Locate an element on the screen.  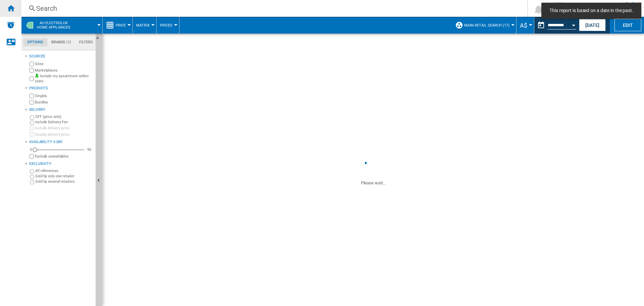
label: Include delivery price is located at coordinates (63, 128).